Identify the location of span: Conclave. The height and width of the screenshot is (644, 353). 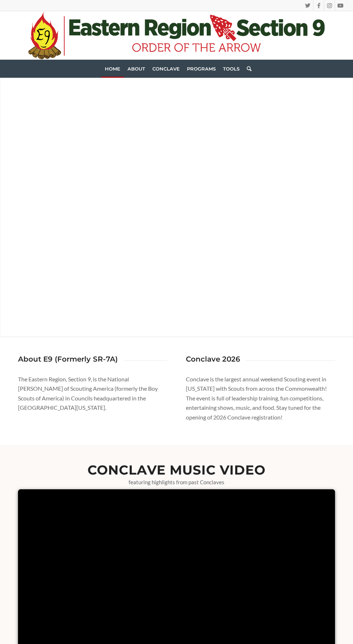
(166, 69).